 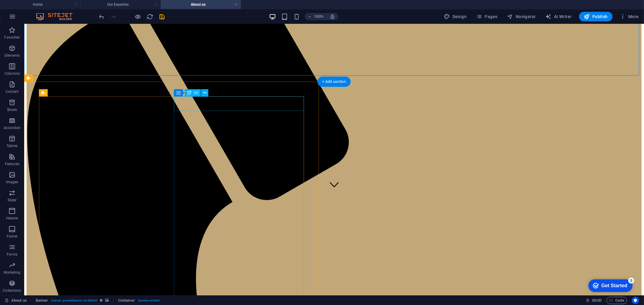 I want to click on button: Design, so click(x=455, y=17).